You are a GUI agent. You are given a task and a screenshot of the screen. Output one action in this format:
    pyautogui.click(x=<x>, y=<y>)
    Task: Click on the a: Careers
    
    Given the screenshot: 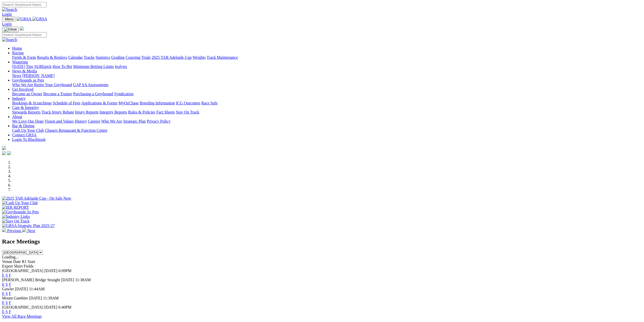 What is the action you would take?
    pyautogui.click(x=94, y=121)
    